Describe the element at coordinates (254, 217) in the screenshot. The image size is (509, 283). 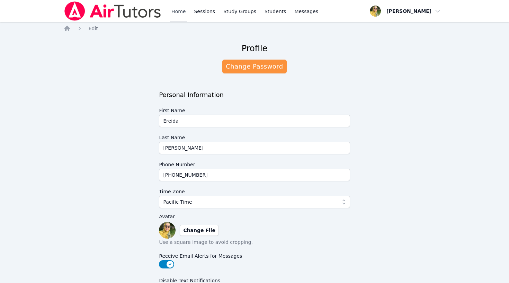
I see `label: Avatar` at that location.